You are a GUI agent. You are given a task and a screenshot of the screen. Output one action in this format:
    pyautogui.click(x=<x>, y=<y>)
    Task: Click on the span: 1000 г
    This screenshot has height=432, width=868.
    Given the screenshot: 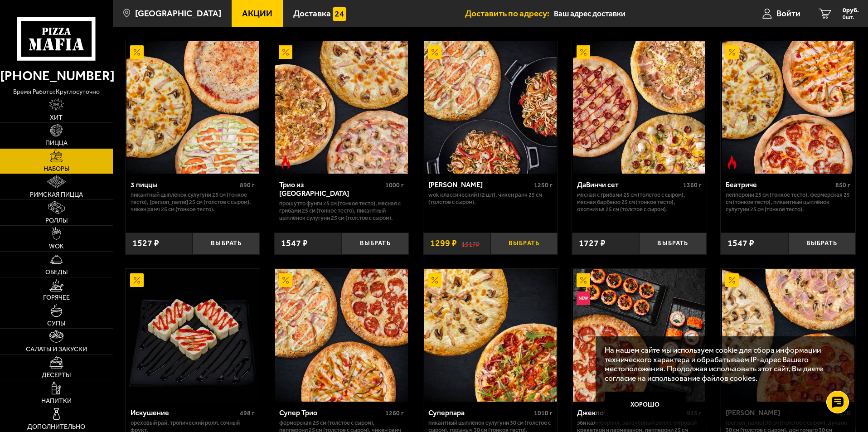 What is the action you would take?
    pyautogui.click(x=394, y=185)
    